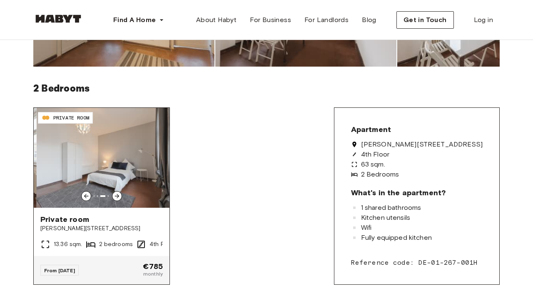 This screenshot has width=533, height=296. What do you see at coordinates (399, 193) in the screenshot?
I see `span: What's in the apartment?` at bounding box center [399, 193].